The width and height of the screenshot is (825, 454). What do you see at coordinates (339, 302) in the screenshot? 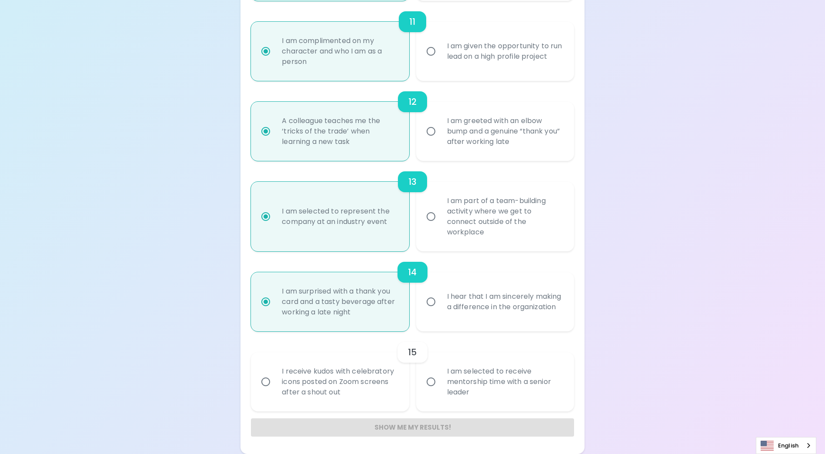
I see `div: I am surprised with a thank you card and a tasty beverage after working a late night` at bounding box center [339, 302].